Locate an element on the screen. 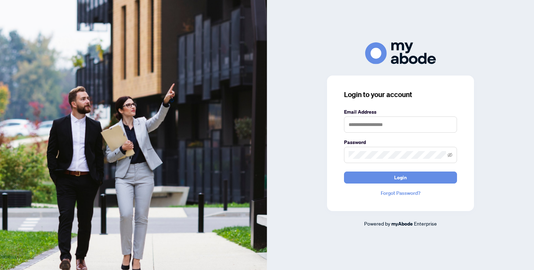 The height and width of the screenshot is (270, 534). span: Powered by is located at coordinates (377, 223).